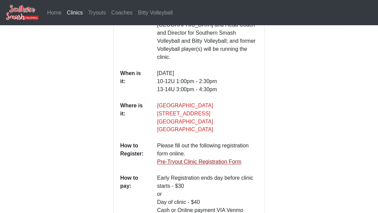 The image size is (378, 213). What do you see at coordinates (75, 13) in the screenshot?
I see `a: Clinics` at bounding box center [75, 13].